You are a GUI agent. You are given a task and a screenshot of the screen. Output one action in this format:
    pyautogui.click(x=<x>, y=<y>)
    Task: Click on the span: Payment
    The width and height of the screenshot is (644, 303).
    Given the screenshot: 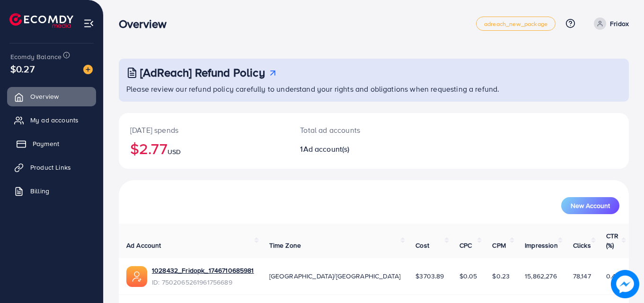 What is the action you would take?
    pyautogui.click(x=46, y=144)
    